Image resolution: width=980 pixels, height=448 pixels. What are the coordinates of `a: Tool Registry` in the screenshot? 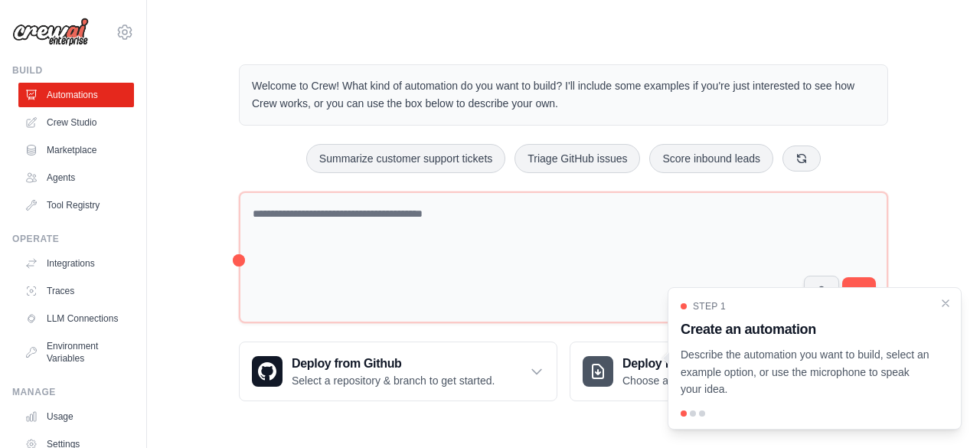 It's located at (75, 205).